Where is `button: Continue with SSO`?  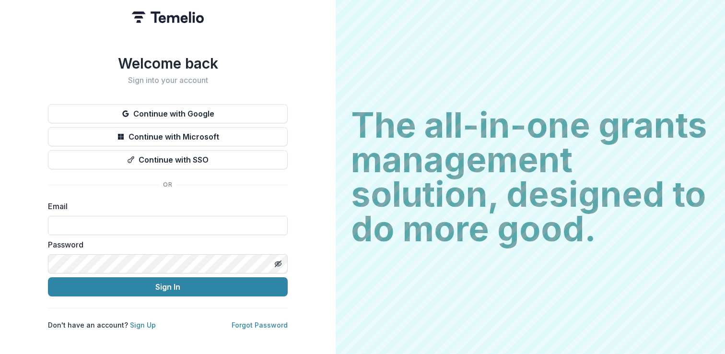 button: Continue with SSO is located at coordinates (168, 160).